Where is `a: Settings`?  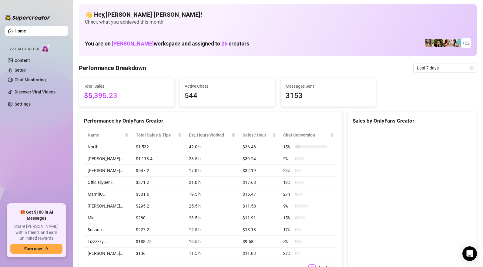
a: Settings is located at coordinates (22, 104).